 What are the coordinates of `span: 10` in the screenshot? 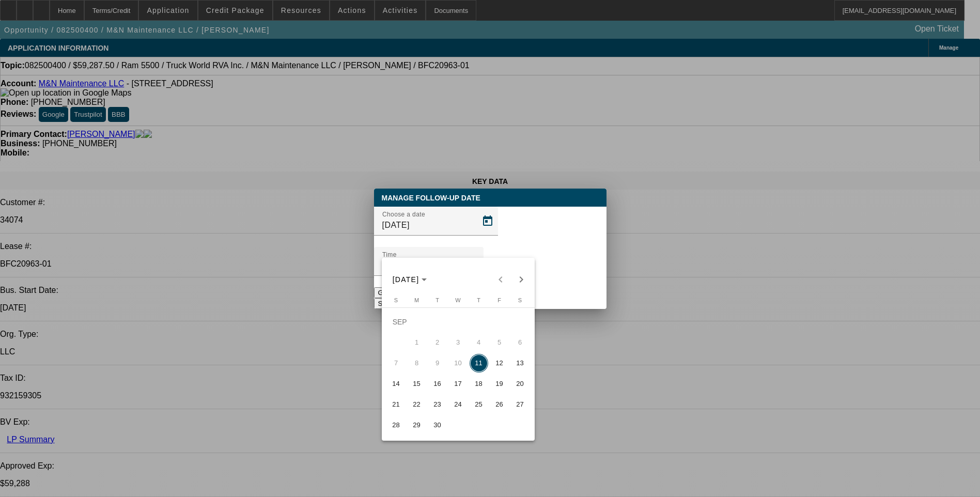 It's located at (458, 363).